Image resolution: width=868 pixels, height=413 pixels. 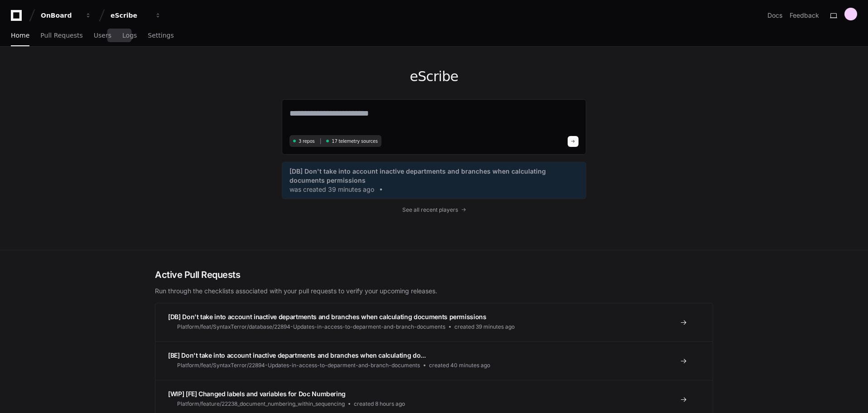 What do you see at coordinates (160, 36) in the screenshot?
I see `span: Settings` at bounding box center [160, 36].